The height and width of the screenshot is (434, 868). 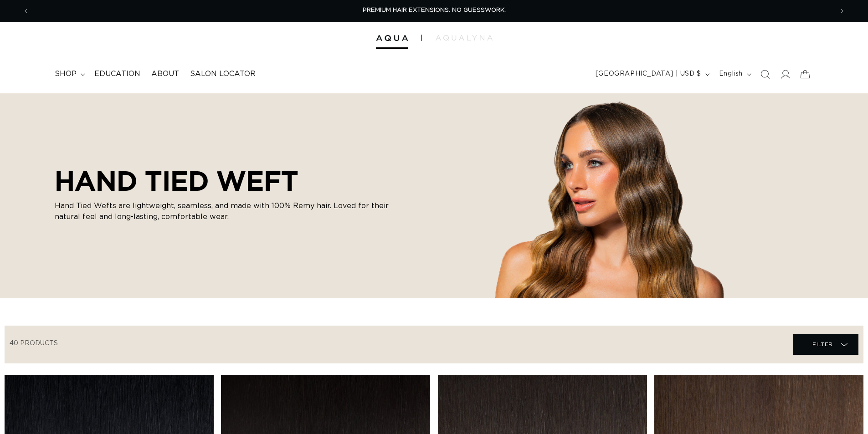 I want to click on a: Education, so click(x=117, y=74).